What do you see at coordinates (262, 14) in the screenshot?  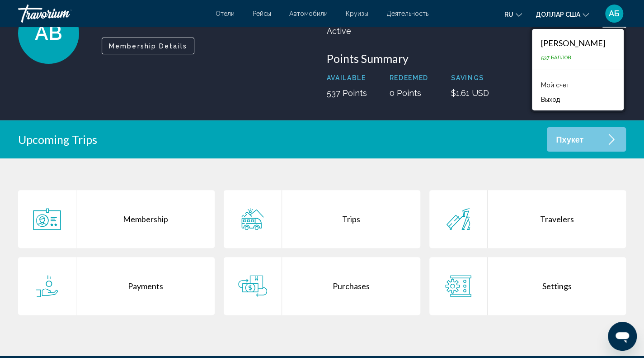 I see `a: Рейсы` at bounding box center [262, 14].